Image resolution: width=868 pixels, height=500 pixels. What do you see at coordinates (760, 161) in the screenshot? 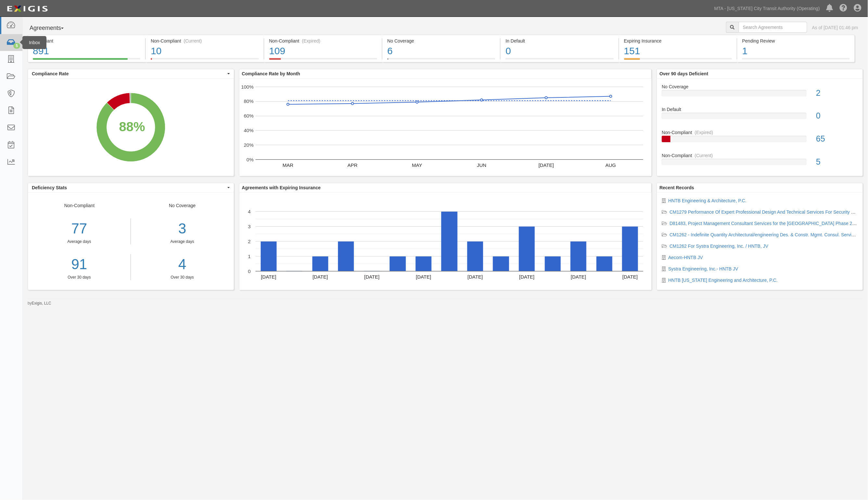
I see `a: Non-Compliant(Current)5` at bounding box center [760, 161].